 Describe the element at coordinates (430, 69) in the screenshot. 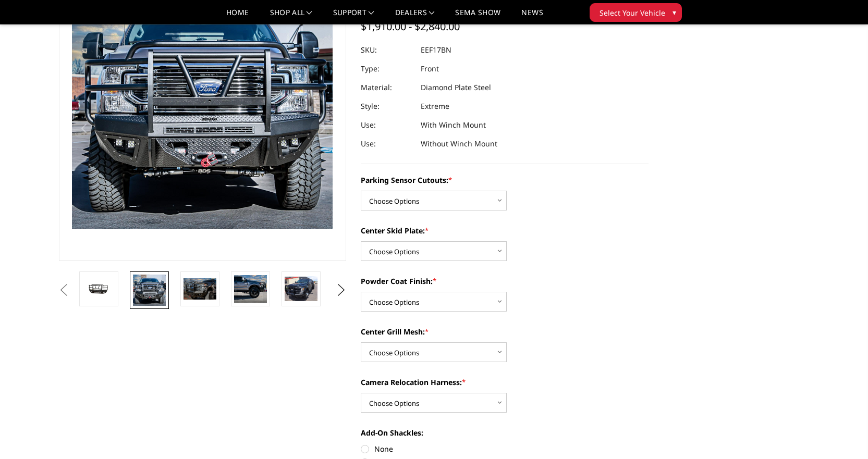

I see `dd: Front` at that location.